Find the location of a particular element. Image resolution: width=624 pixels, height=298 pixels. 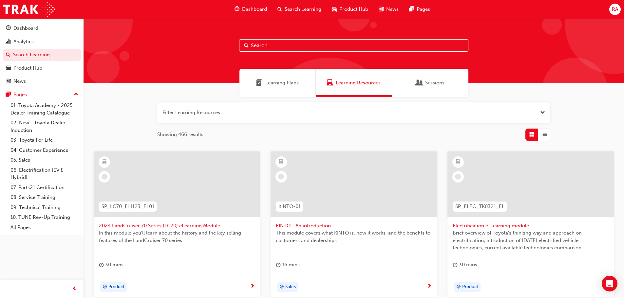

a: Learning ResourcesLearning Resources is located at coordinates (354, 83).